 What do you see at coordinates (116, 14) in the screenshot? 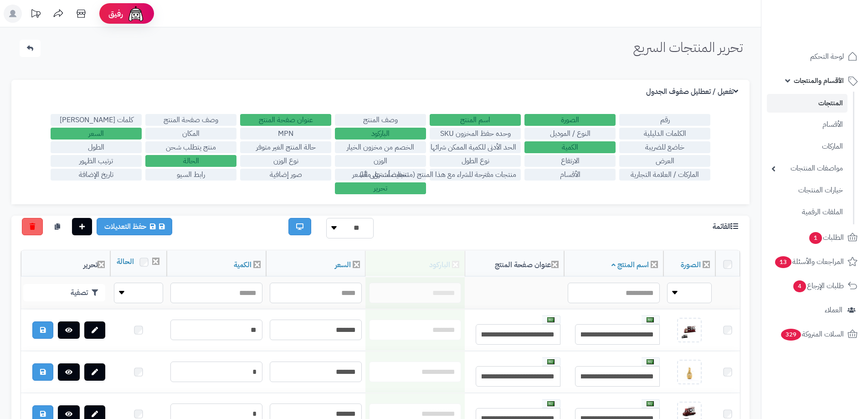
I see `span: رفيق` at bounding box center [116, 14].